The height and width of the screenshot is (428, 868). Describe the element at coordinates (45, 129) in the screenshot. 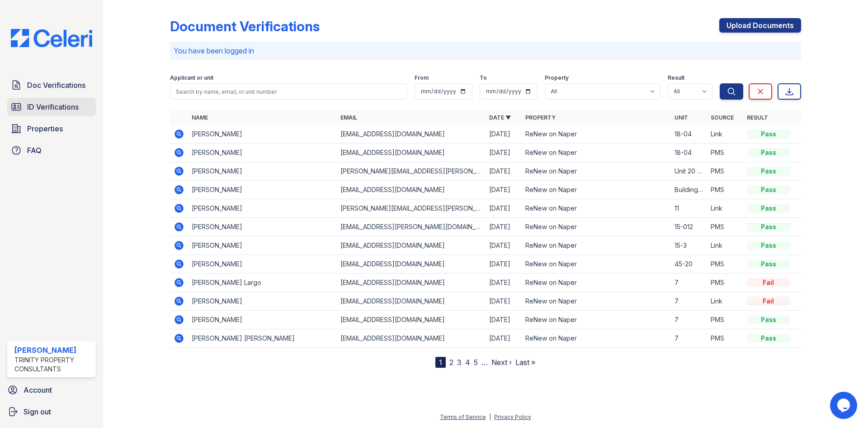

I see `span: Properties` at that location.